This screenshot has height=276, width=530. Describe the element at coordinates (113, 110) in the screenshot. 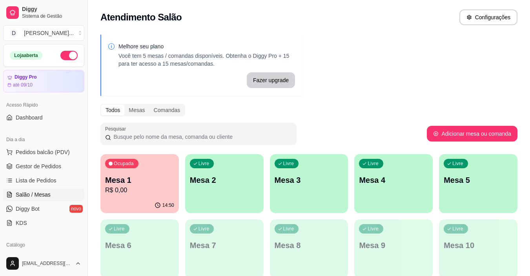

I see `div: Todos` at that location.